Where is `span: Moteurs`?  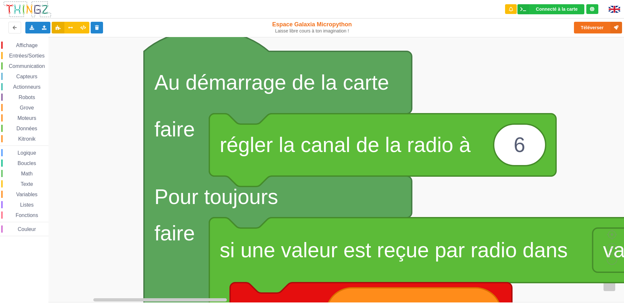
span: Moteurs is located at coordinates (27, 118).